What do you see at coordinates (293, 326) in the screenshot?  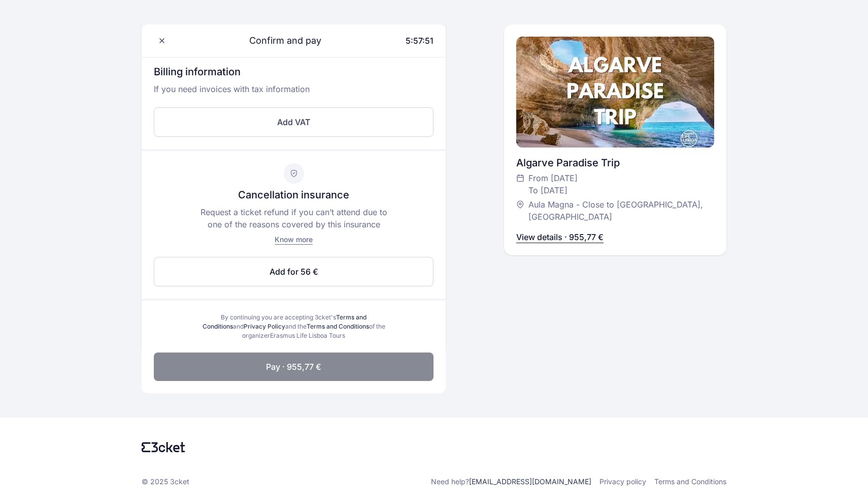 I see `div: By continuing you are accepting 3cket's and and the of the organizer` at bounding box center [293, 326].